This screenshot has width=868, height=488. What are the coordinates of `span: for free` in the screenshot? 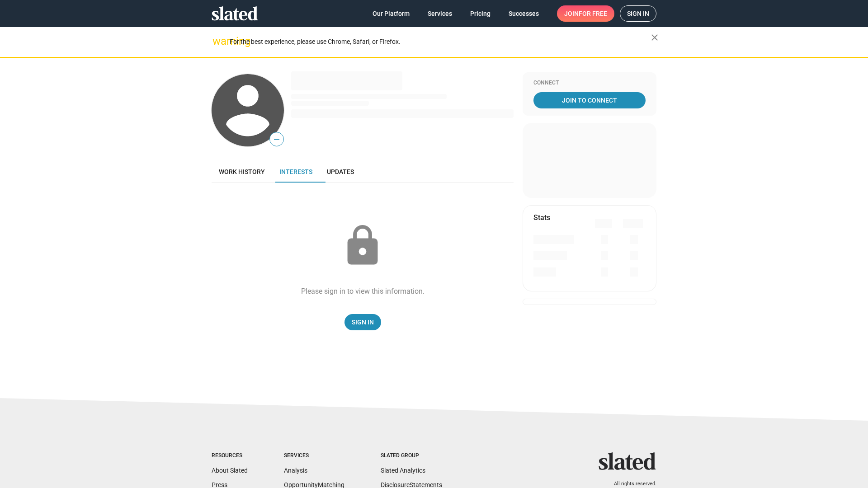 It's located at (593, 14).